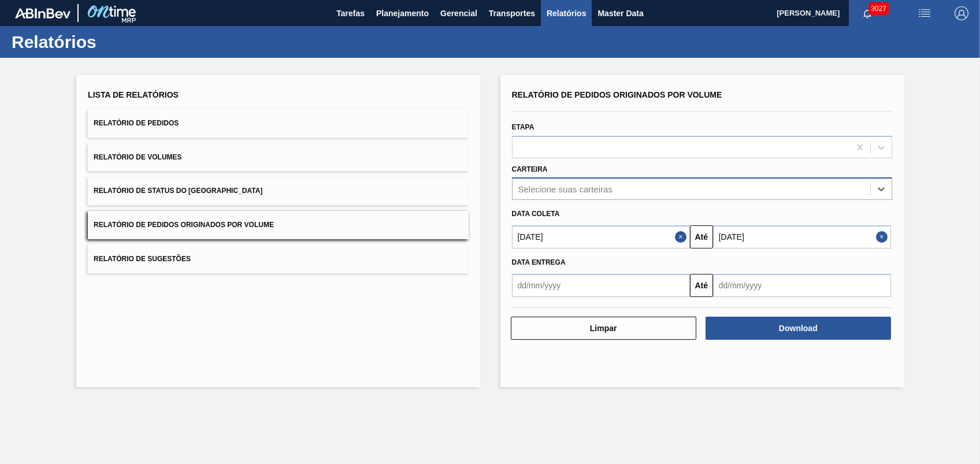  What do you see at coordinates (402, 13) in the screenshot?
I see `span: Planejamento` at bounding box center [402, 13].